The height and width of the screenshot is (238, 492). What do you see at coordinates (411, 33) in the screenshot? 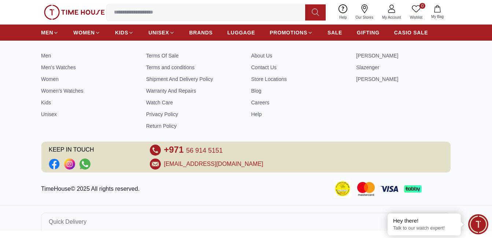
I see `a: CASIO SALE` at bounding box center [411, 33].